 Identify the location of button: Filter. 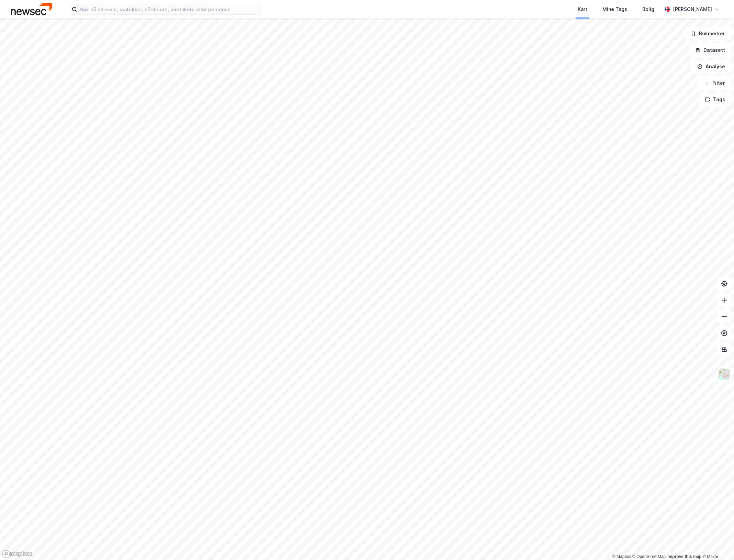
(715, 83).